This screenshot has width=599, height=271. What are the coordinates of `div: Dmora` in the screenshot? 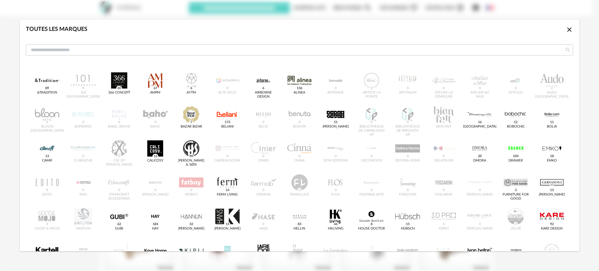 It's located at (480, 161).